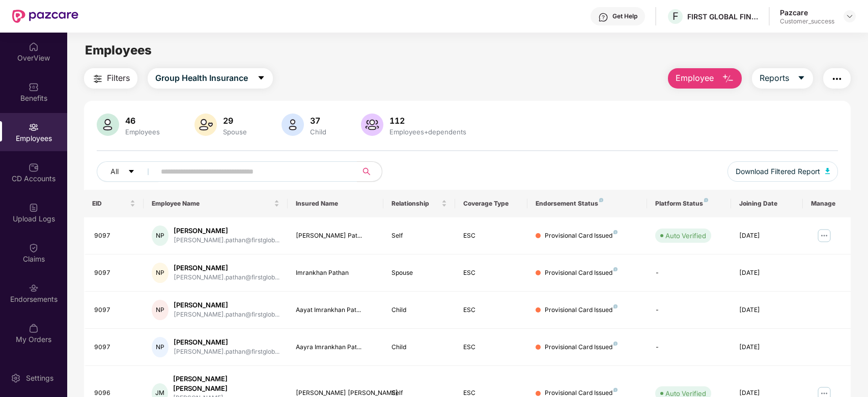 The width and height of the screenshot is (868, 397). What do you see at coordinates (16, 378) in the screenshot?
I see `img: svg+xml;base64,PHN2ZyBpZD0iU2V0dGluZy0yMHgyMCIgeG1sbnM9Imh0dHA6Ly93d3cudzMub3JnLzIwMDAvc3ZnIiB3aW...` at bounding box center [16, 378].